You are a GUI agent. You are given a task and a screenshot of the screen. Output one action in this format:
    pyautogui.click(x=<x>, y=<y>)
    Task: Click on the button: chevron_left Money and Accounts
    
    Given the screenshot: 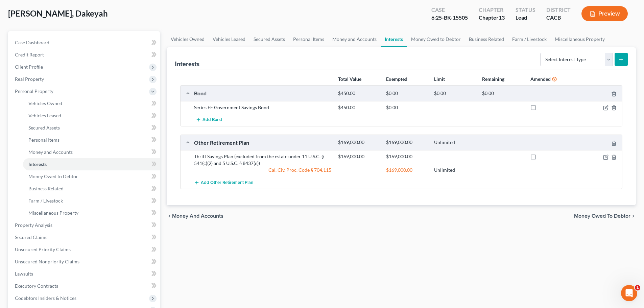 What is the action you would take?
    pyautogui.click(x=195, y=216)
    